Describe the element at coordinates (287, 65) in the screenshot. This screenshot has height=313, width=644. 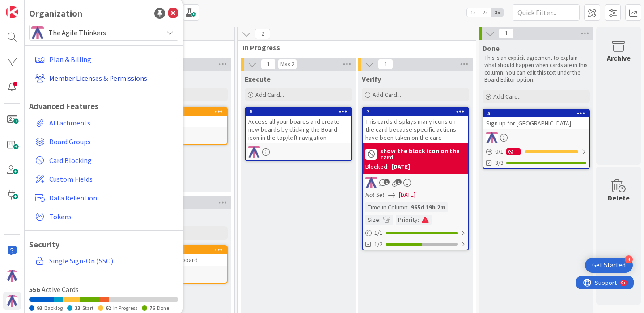
I see `div: Max 2` at that location.